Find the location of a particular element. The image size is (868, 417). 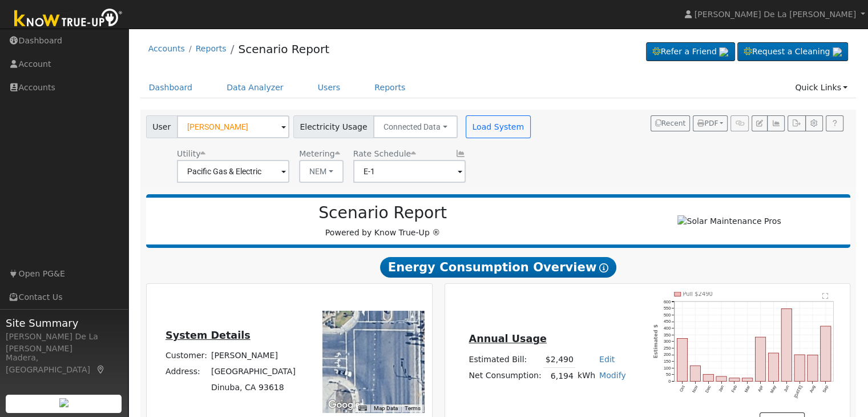

a: Accounts is located at coordinates (166, 48).